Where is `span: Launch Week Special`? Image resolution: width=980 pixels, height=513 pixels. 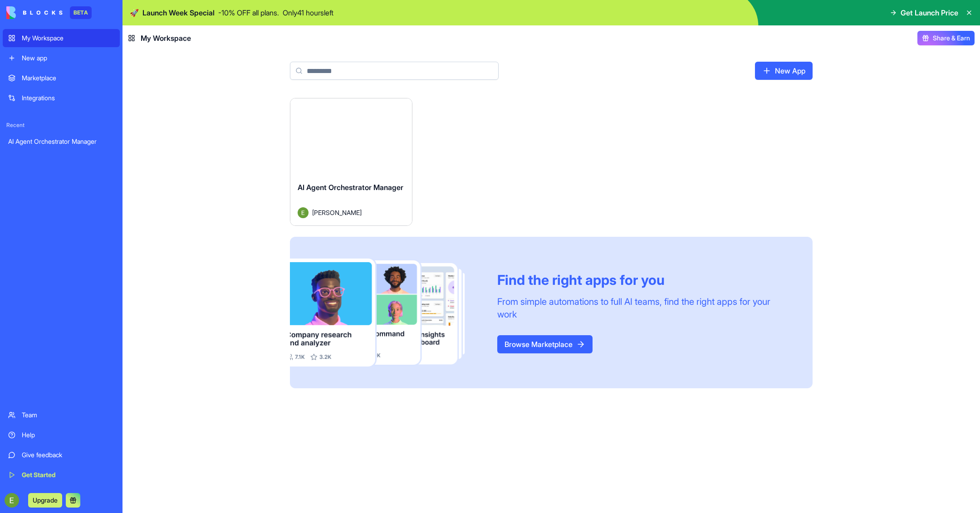
span: Launch Week Special is located at coordinates (179, 13).